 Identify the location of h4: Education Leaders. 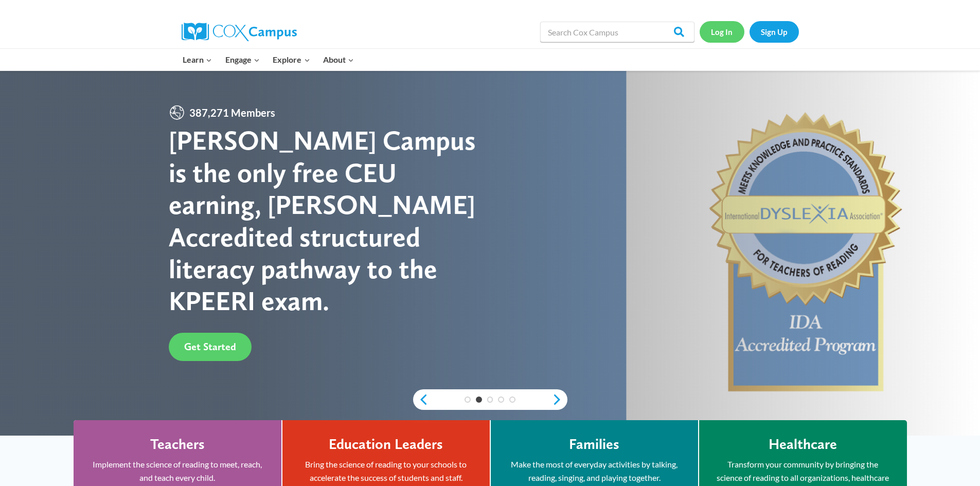
(386, 444).